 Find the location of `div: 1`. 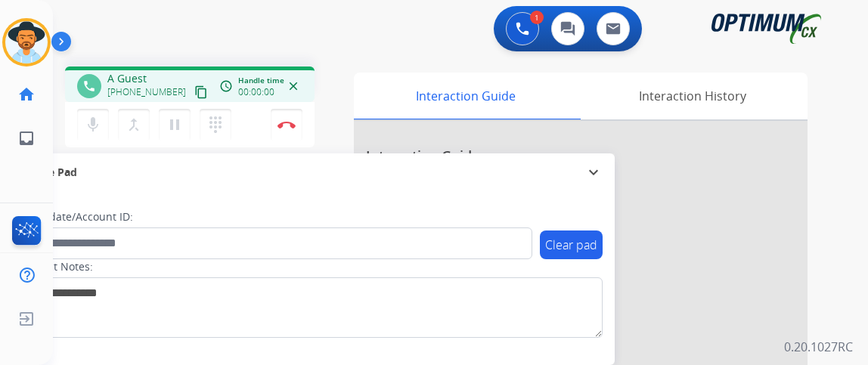

div: 1 is located at coordinates (537, 17).